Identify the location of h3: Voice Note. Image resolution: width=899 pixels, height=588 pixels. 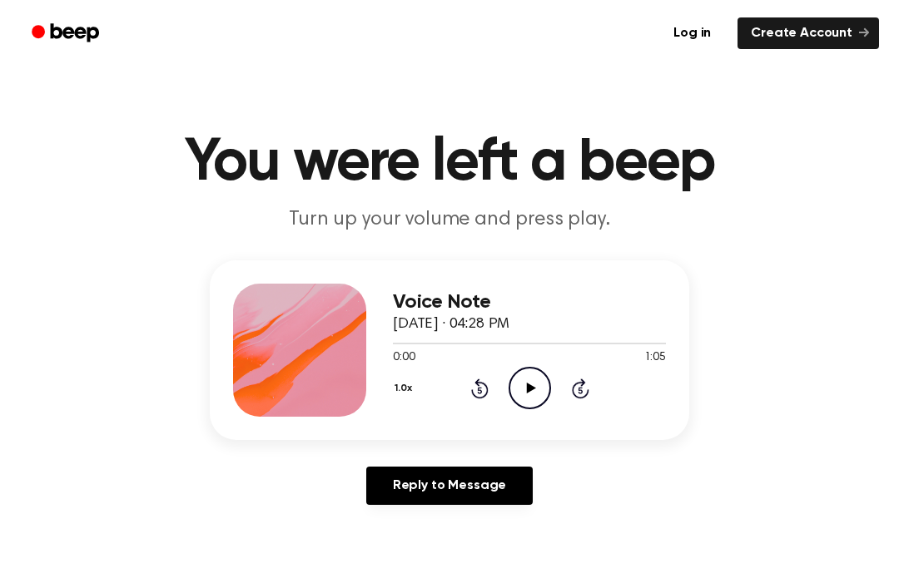
(529, 302).